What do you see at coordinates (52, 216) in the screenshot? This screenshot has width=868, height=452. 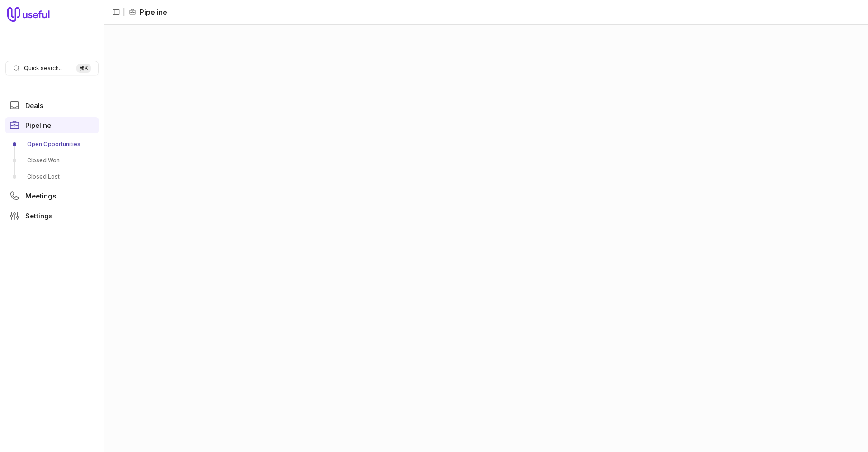 I see `a: Settings` at bounding box center [52, 216].